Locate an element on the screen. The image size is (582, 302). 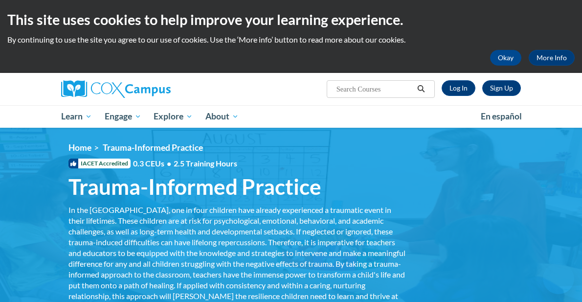
a: About is located at coordinates (222, 116).